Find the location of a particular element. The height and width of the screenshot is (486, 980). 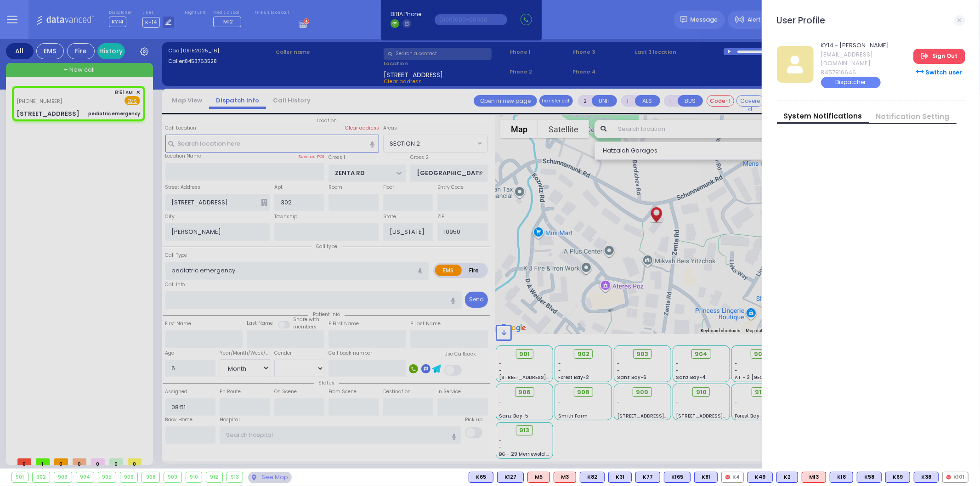

span: 8457816646 is located at coordinates (866, 73).